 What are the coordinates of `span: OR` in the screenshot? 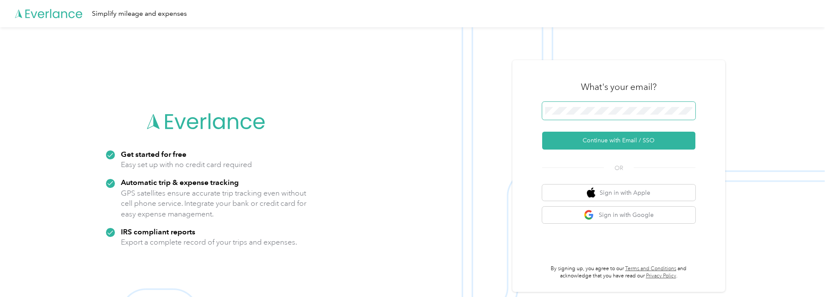 It's located at (619, 168).